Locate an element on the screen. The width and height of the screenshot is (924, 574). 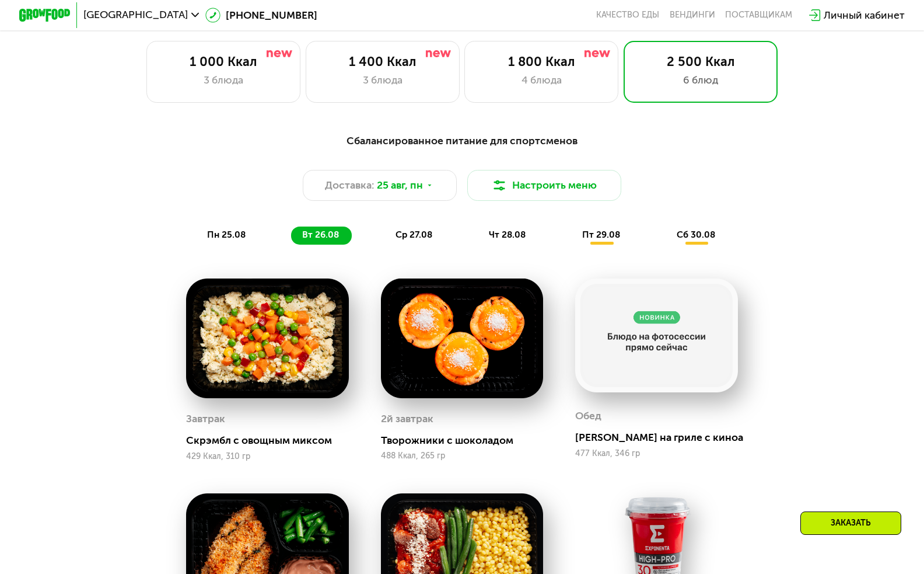
span: чт 28.08 is located at coordinates (507, 235).